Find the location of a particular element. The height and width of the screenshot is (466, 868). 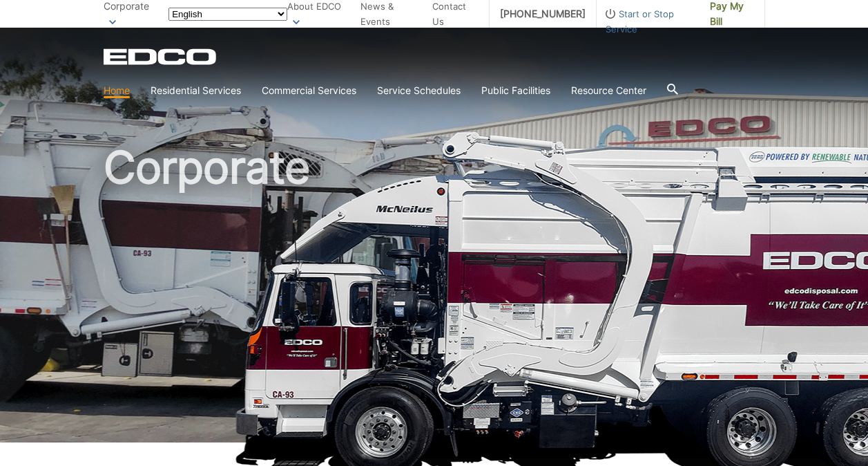

a: Home is located at coordinates (117, 90).